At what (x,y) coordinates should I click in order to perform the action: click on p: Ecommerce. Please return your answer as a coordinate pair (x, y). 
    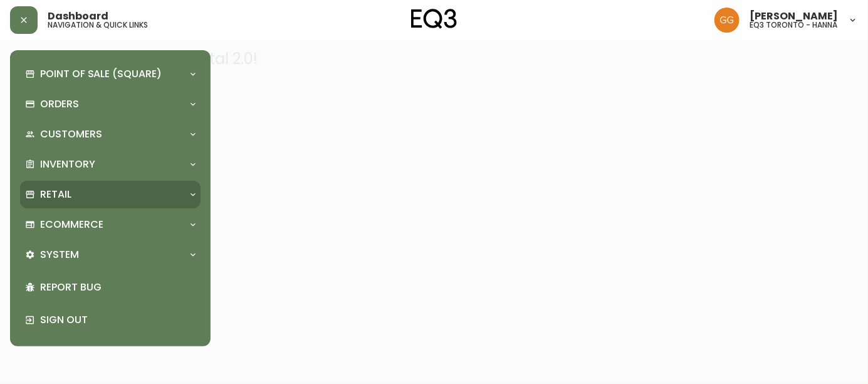
    Looking at the image, I should click on (71, 225).